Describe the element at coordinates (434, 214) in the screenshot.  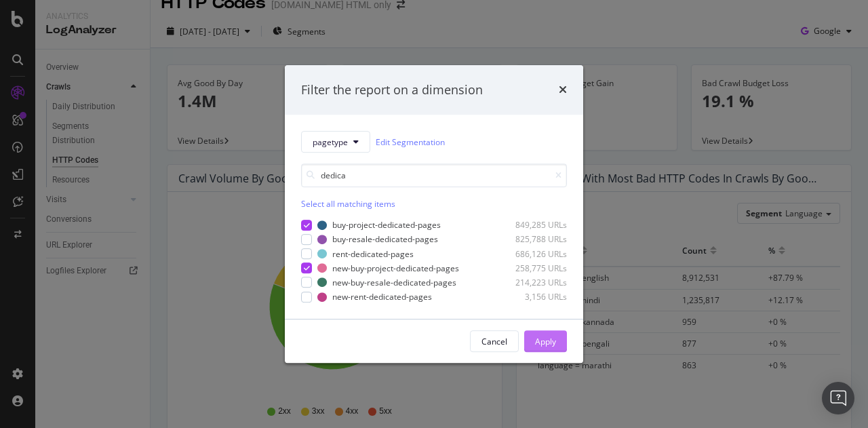
I see `div: modal` at that location.